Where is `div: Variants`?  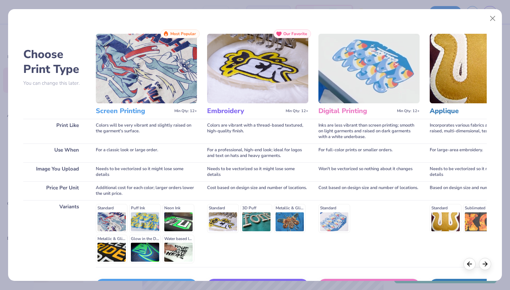 div: Variants is located at coordinates (54, 233).